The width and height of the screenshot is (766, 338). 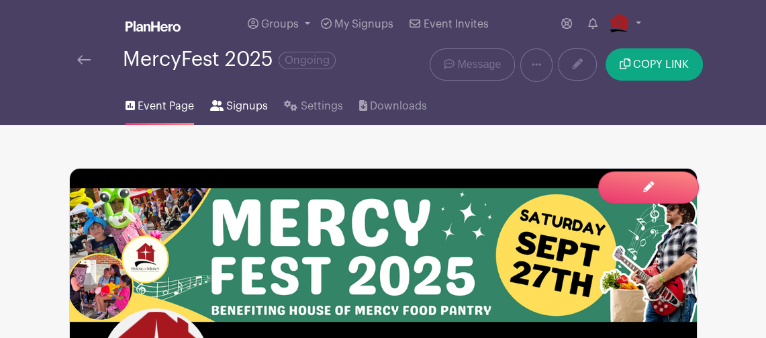 I want to click on span: COPY LINK, so click(x=660, y=64).